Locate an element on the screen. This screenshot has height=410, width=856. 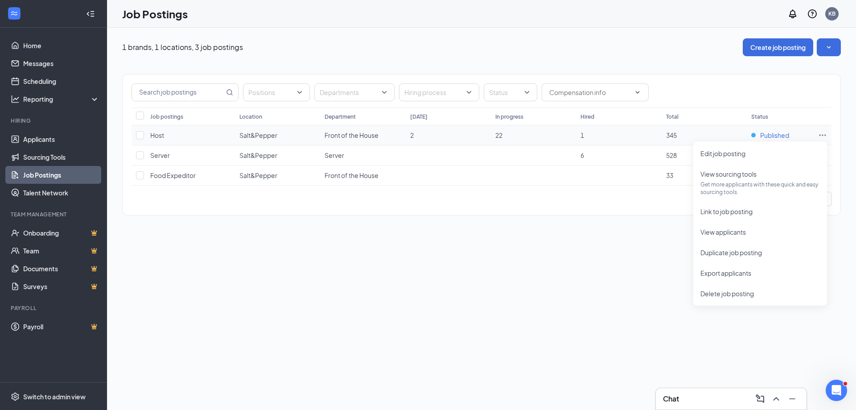
a: TeamCrown is located at coordinates (61, 250).